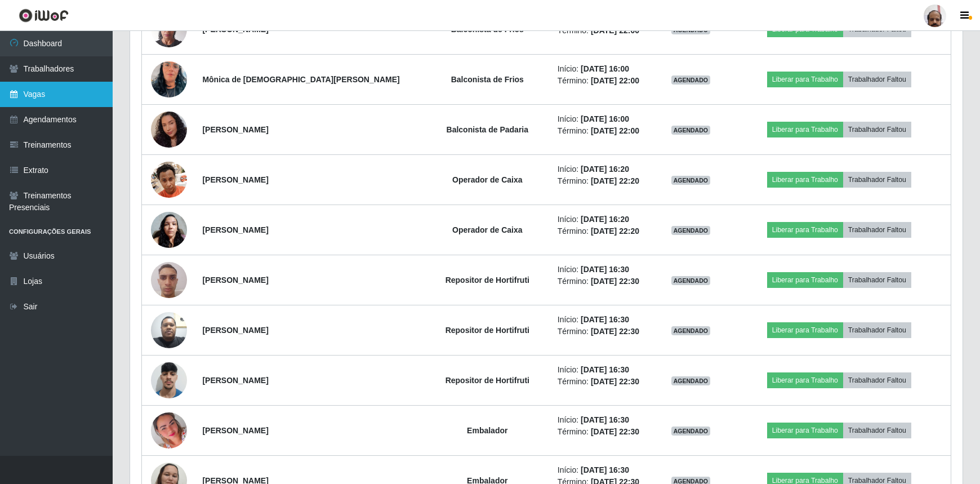 Image resolution: width=980 pixels, height=484 pixels. What do you see at coordinates (44, 15) in the screenshot?
I see `img: CoreUI Logo` at bounding box center [44, 15].